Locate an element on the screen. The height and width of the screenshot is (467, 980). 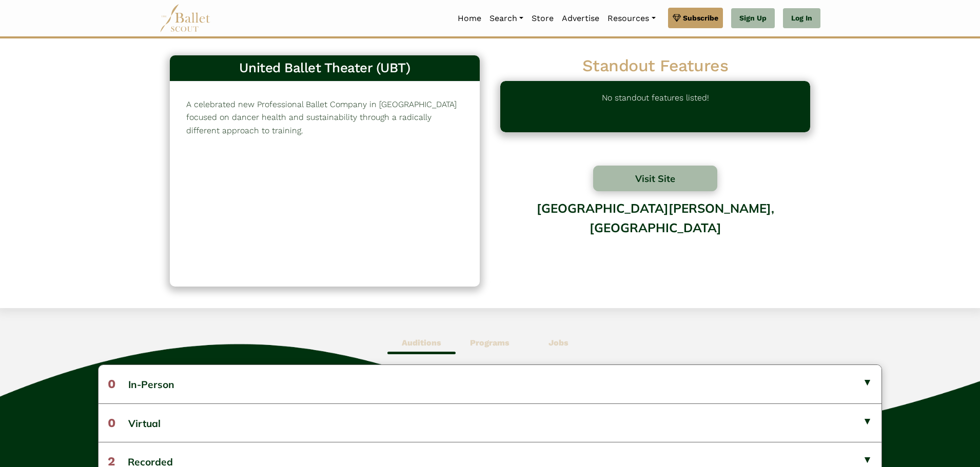
b: Auditions is located at coordinates (422, 343).